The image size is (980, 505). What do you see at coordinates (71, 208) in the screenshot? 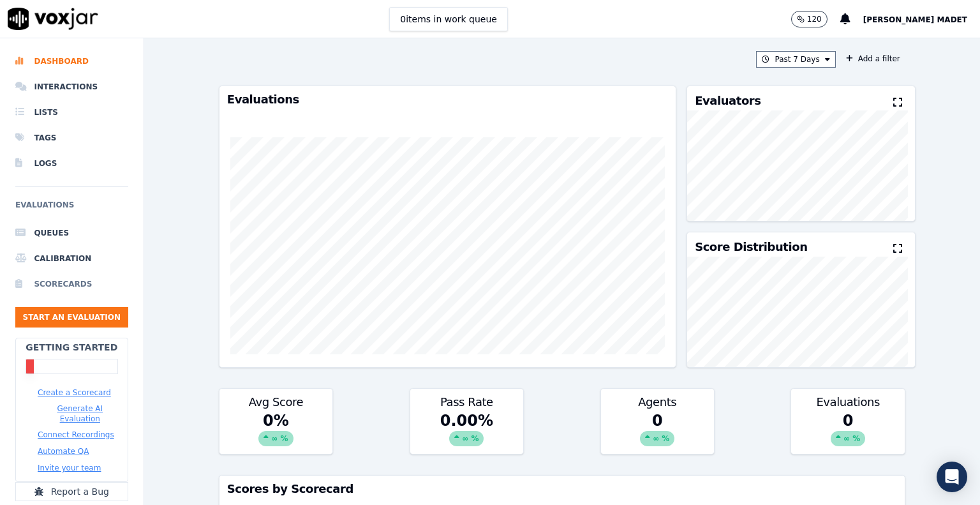
I see `h6: Evaluations` at bounding box center [71, 208].